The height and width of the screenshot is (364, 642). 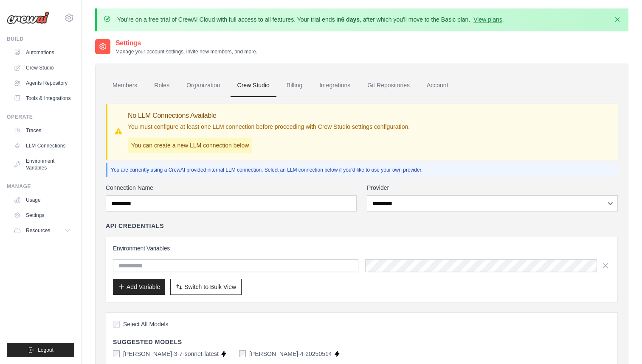 I want to click on div: Build, so click(x=40, y=39).